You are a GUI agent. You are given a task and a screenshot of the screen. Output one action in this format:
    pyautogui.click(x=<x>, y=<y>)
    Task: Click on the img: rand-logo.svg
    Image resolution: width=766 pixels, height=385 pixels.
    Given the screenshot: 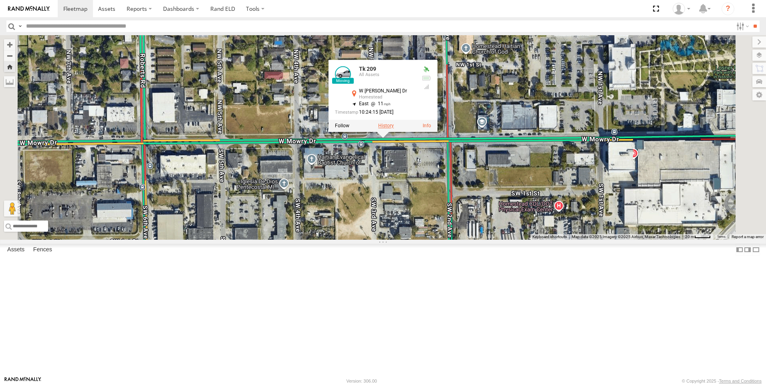 What is the action you would take?
    pyautogui.click(x=29, y=9)
    